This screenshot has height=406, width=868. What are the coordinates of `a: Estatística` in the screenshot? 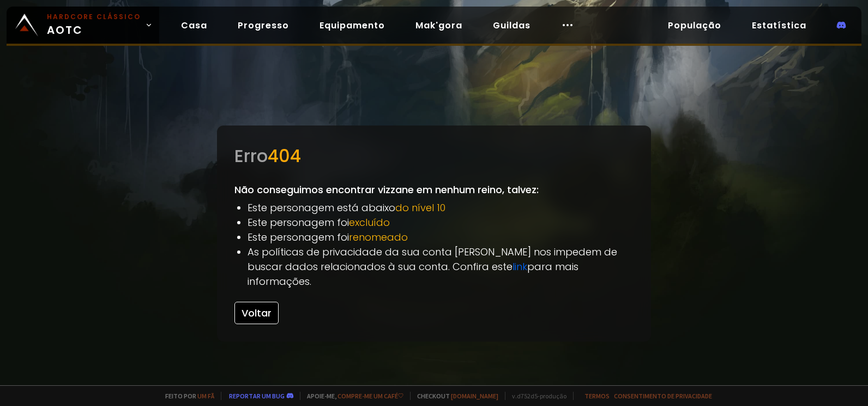 It's located at (779, 25).